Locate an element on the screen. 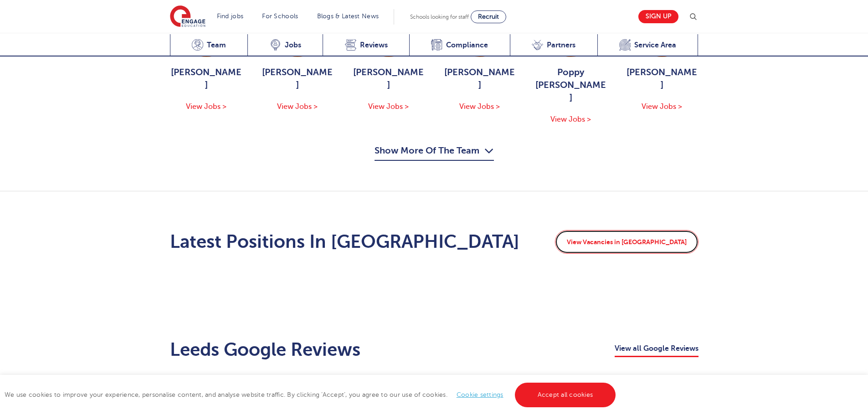 The height and width of the screenshot is (415, 868). a: Find jobs is located at coordinates (230, 16).